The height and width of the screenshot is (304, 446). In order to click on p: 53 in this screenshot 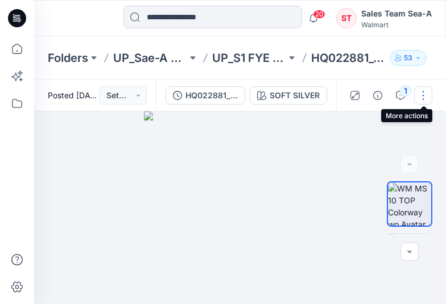, I will do `click(407, 58)`.